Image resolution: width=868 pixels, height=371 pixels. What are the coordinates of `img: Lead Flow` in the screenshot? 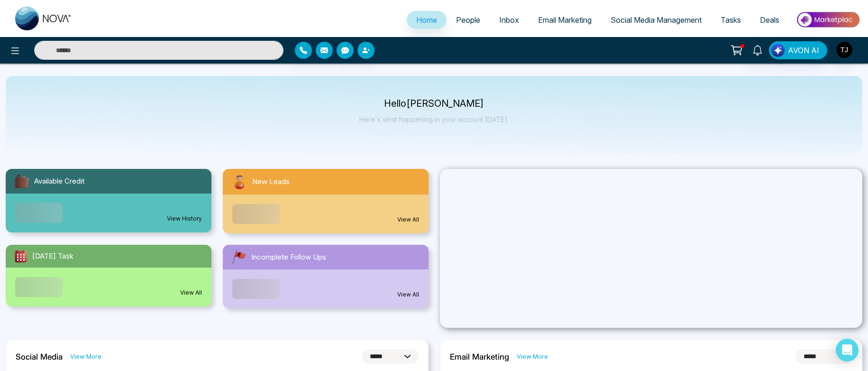 It's located at (778, 50).